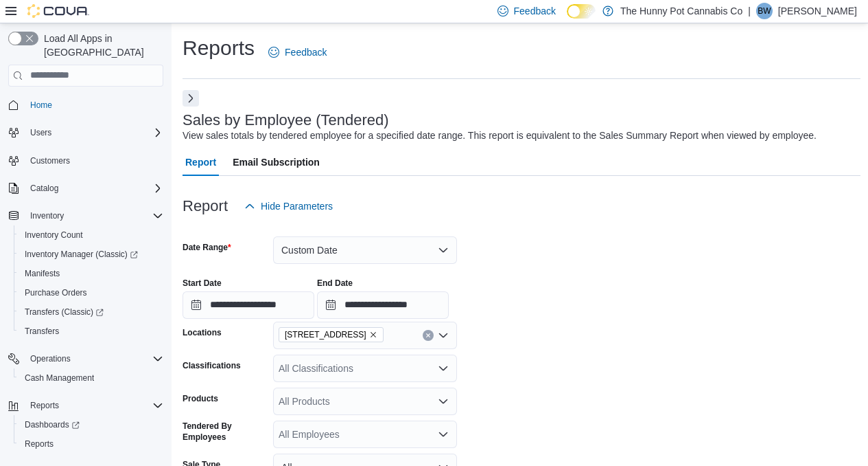 The height and width of the screenshot is (466, 868). Describe the element at coordinates (211, 366) in the screenshot. I see `label: Classifications` at that location.